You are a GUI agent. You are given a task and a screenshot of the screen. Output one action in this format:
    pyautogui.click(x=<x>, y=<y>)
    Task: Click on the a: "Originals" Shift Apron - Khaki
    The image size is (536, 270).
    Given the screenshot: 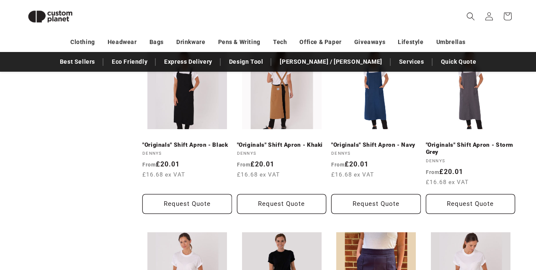 What is the action you would take?
    pyautogui.click(x=282, y=145)
    